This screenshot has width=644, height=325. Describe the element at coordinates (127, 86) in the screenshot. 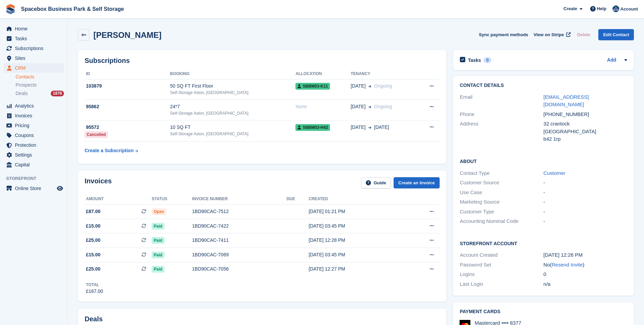

I see `div: 103879` at that location.